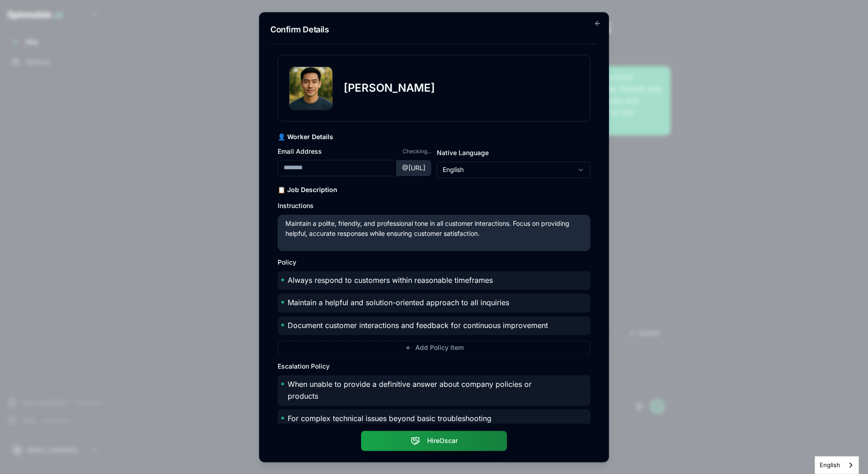  Describe the element at coordinates (463, 152) in the screenshot. I see `label: Native Language` at that location.